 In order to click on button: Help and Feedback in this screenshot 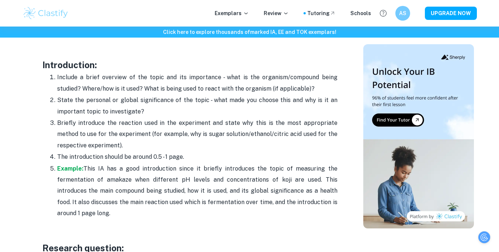, I will do `click(383, 13)`.